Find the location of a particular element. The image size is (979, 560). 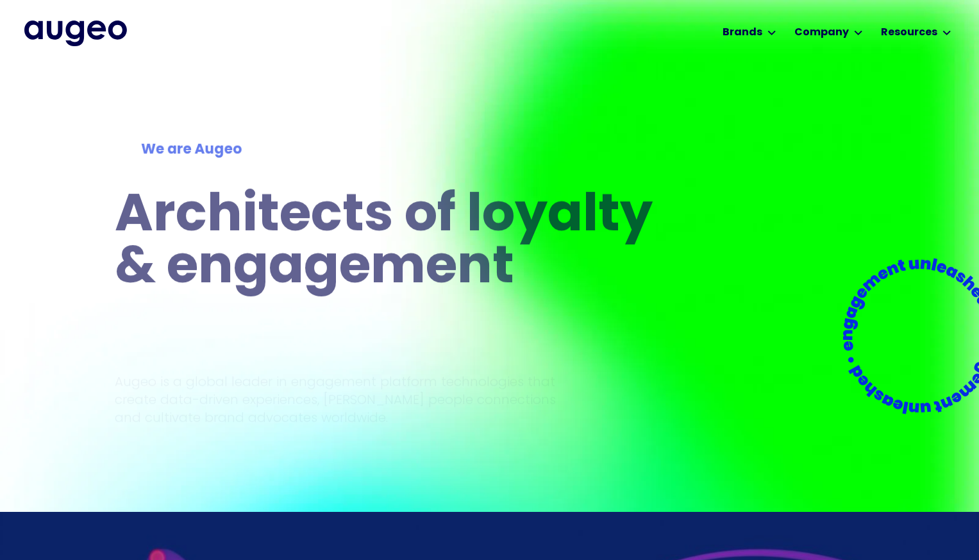

a: home is located at coordinates (75, 34).